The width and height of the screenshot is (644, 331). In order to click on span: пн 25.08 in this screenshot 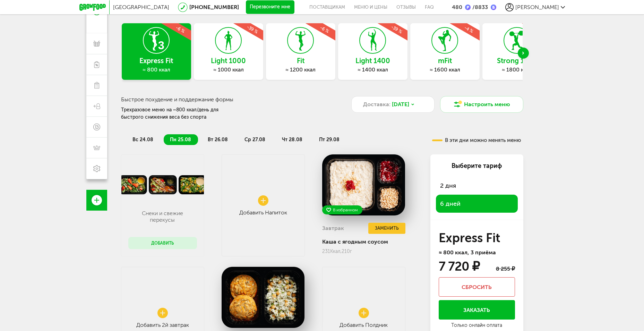, I will do `click(180, 140)`.